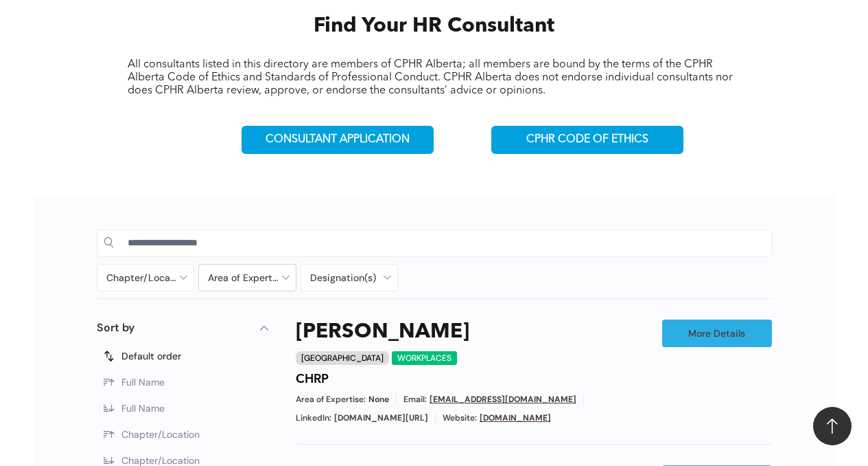 The height and width of the screenshot is (466, 868). Describe the element at coordinates (331, 399) in the screenshot. I see `span: Area of Expertise:` at that location.